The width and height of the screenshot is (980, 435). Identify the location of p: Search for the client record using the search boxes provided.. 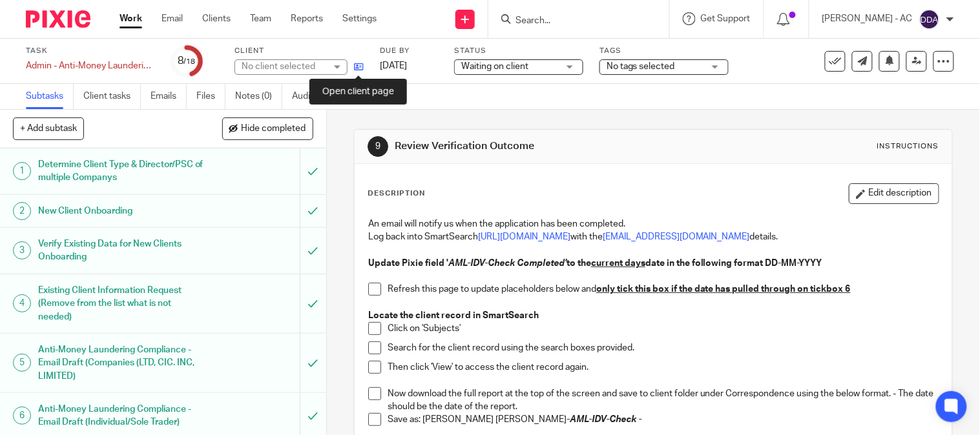
(663, 348).